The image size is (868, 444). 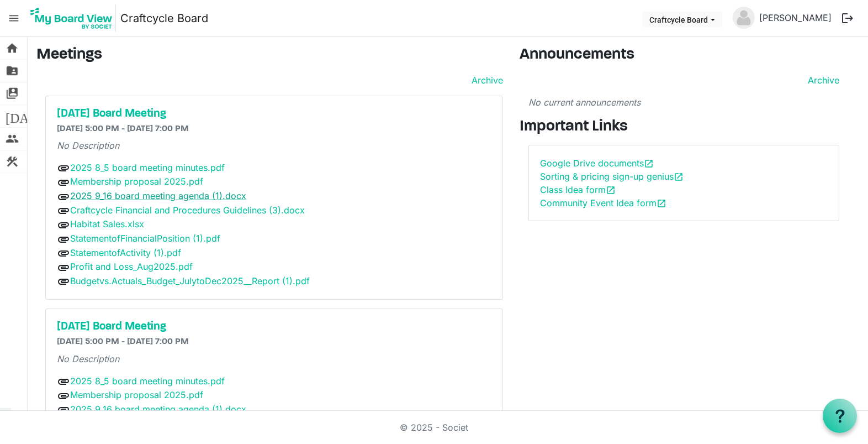 What do you see at coordinates (434, 427) in the screenshot?
I see `a: © 2025 - Societ` at bounding box center [434, 427].